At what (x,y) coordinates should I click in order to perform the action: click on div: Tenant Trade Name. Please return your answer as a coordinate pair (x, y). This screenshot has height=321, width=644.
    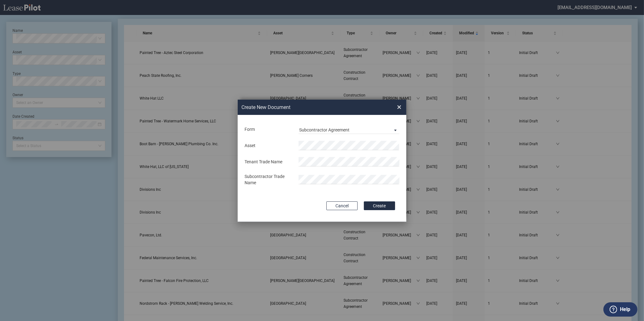
    Looking at the image, I should click on (268, 162).